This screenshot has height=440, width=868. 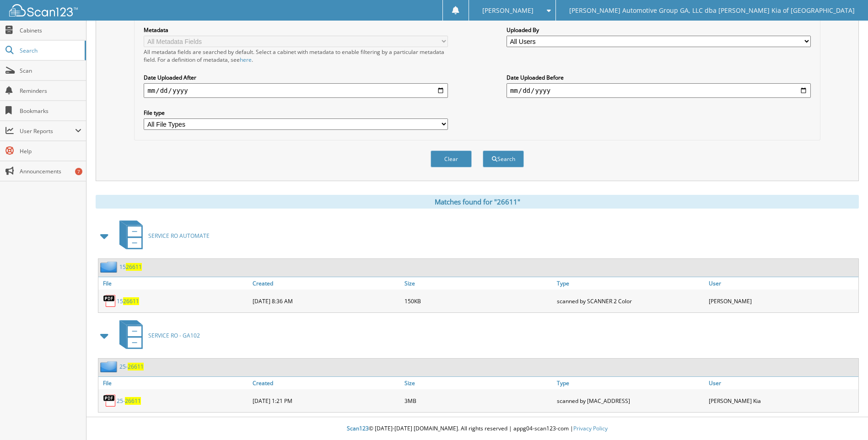 I want to click on div: 150KB, so click(x=479, y=301).